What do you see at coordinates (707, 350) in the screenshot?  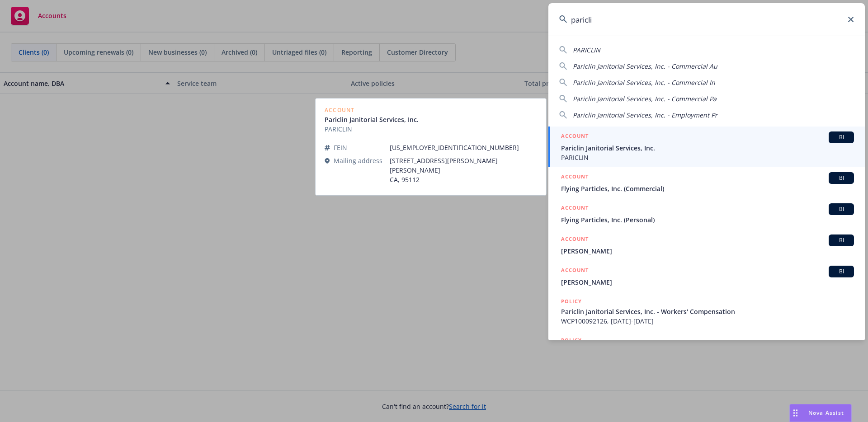 I see `a: POLICY` at bounding box center [707, 350].